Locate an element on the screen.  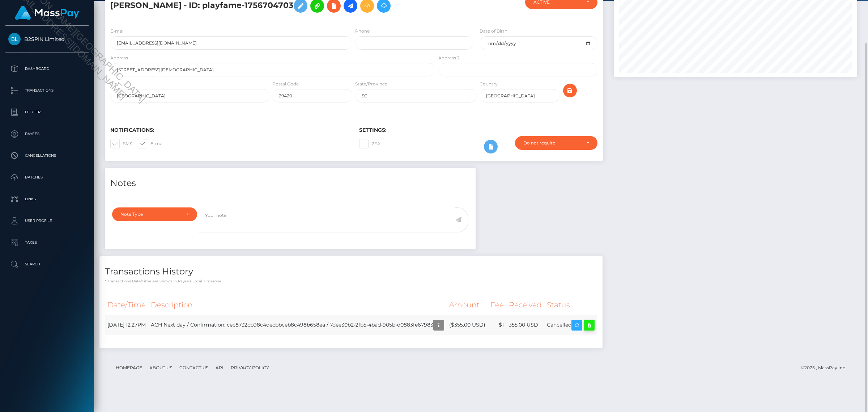
a: Taxes is located at coordinates (47, 243).